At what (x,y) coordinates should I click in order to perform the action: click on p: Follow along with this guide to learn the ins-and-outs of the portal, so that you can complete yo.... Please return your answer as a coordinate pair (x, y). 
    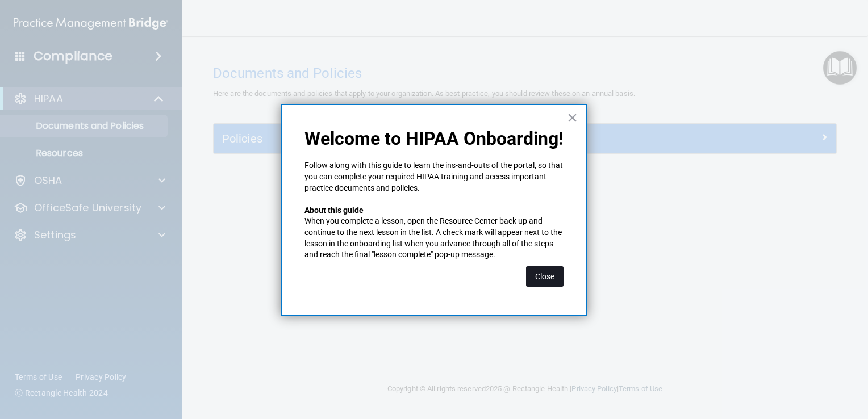
    Looking at the image, I should click on (434, 177).